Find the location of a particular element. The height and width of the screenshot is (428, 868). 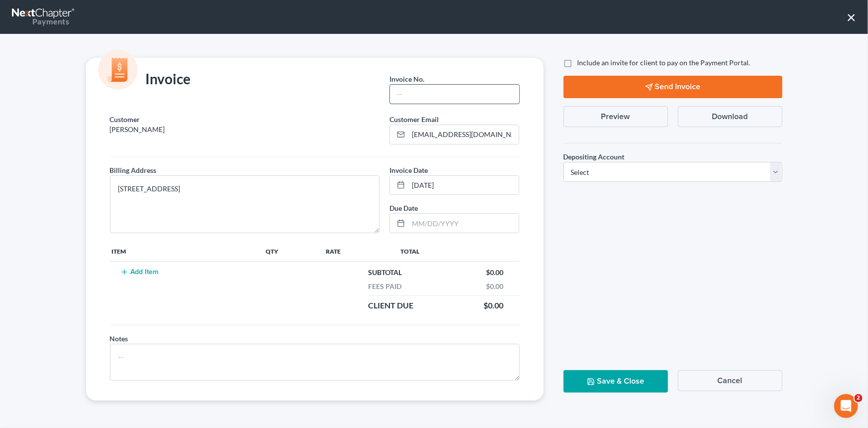

span: Invoice Date is located at coordinates (408, 170).